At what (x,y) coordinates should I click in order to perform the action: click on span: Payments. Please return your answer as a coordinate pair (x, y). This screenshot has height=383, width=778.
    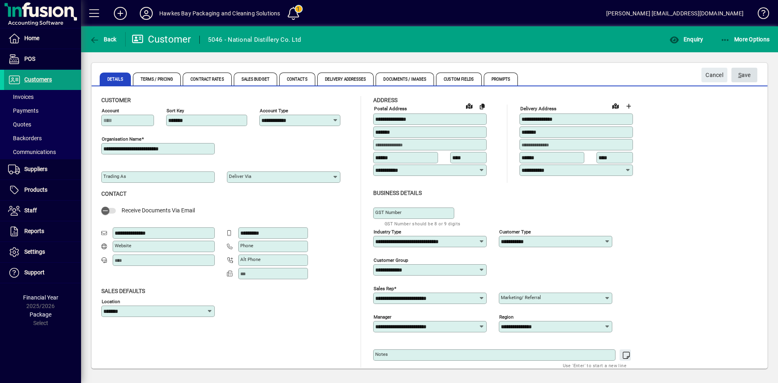
    Looking at the image, I should click on (23, 111).